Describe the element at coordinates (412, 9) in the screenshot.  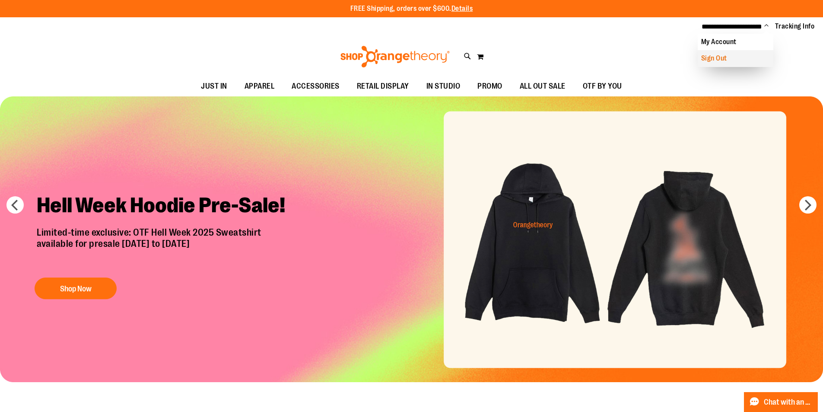
I see `p: FREE Shipping, orders over $600.` at that location.